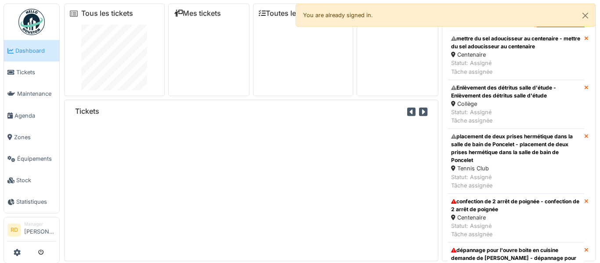 The width and height of the screenshot is (600, 263). Describe the element at coordinates (36, 50) in the screenshot. I see `span: Dashboard` at that location.